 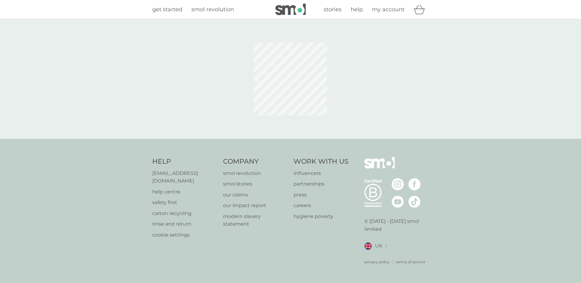 I want to click on img: visit the smol Tiktok page, so click(x=415, y=202).